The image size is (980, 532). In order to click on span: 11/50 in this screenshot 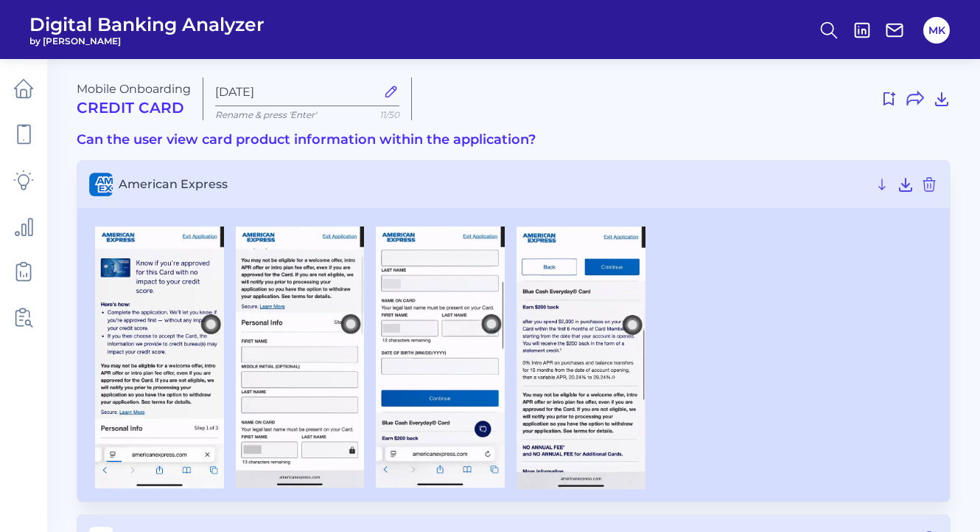, I will do `click(389, 114)`.